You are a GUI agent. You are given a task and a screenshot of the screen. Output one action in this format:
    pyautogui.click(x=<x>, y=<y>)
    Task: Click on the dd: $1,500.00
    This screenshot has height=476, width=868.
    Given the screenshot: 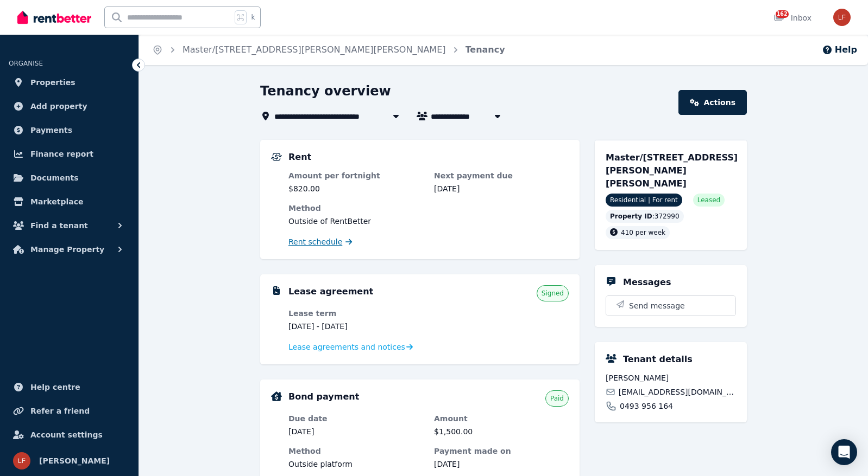 What is the action you would take?
    pyautogui.click(x=501, y=432)
    